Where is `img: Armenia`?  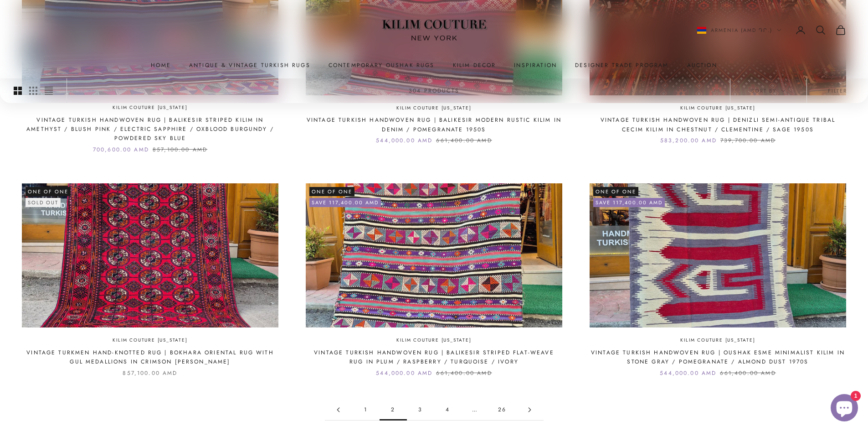
img: Armenia is located at coordinates (702, 30).